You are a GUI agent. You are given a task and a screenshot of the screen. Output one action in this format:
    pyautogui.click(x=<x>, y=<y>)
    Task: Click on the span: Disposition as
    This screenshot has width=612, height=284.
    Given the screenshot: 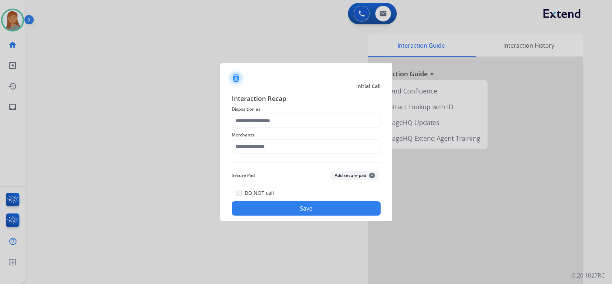 What is the action you would take?
    pyautogui.click(x=306, y=109)
    